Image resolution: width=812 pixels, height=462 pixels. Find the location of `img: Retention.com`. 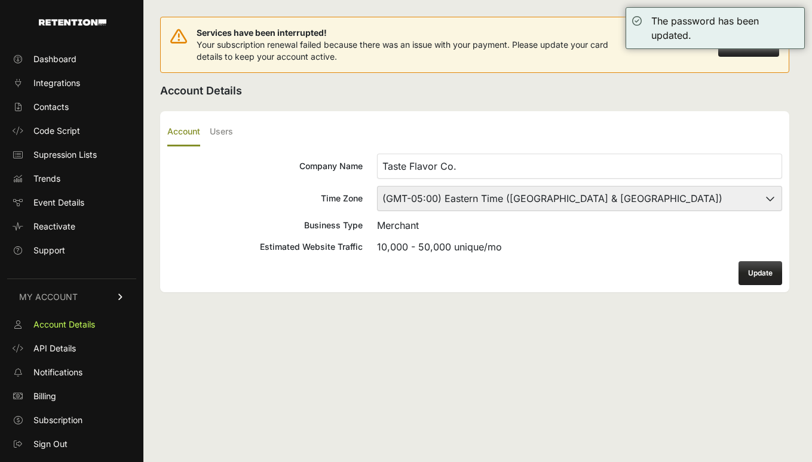

img: Retention.com is located at coordinates (72, 22).